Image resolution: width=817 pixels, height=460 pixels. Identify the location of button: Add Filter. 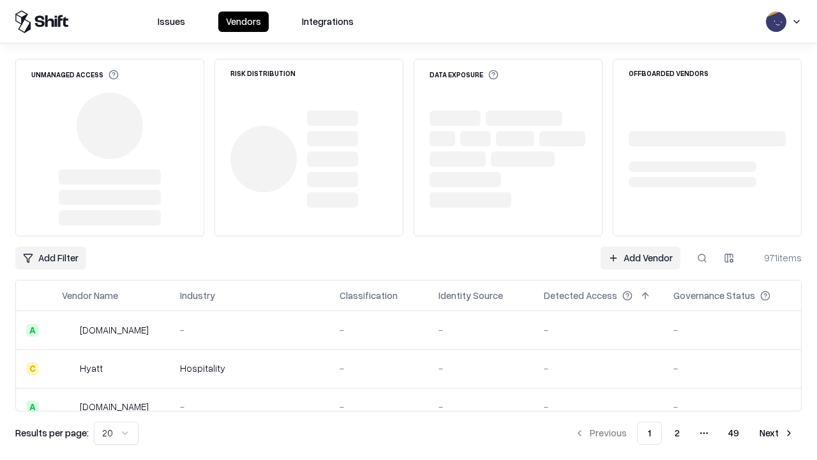
(50, 258).